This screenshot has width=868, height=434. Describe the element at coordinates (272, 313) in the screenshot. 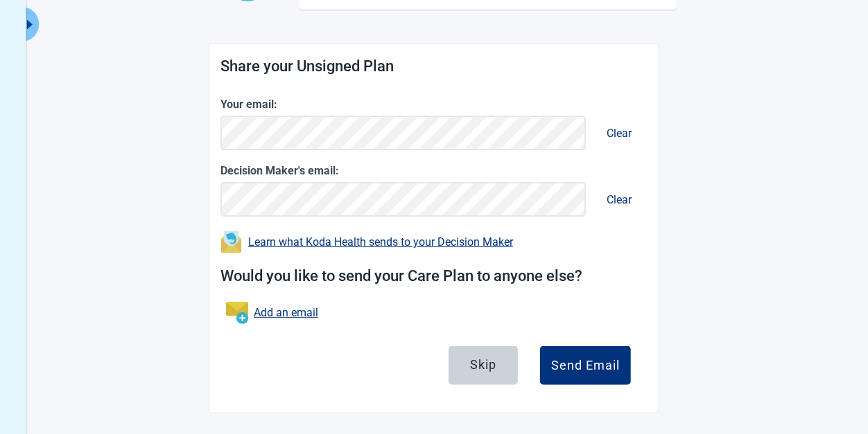

I see `button: Add an email` at that location.